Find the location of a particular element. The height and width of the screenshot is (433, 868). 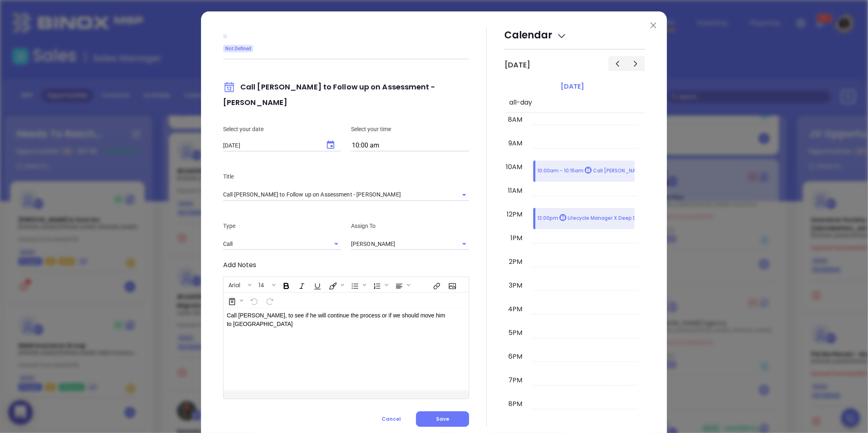

div: 4pm is located at coordinates (515, 309).